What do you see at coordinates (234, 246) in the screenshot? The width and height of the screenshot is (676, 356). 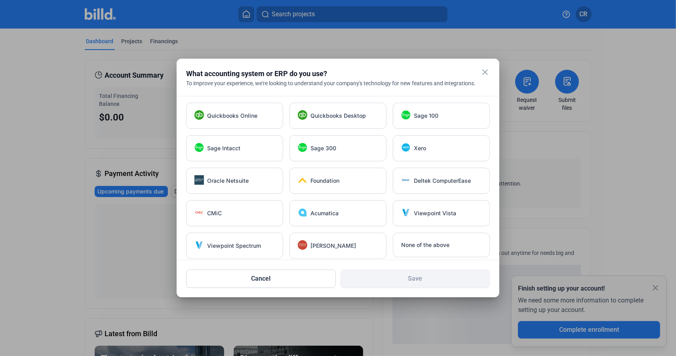 I see `span: Viewpoint Spectrum` at bounding box center [234, 246].